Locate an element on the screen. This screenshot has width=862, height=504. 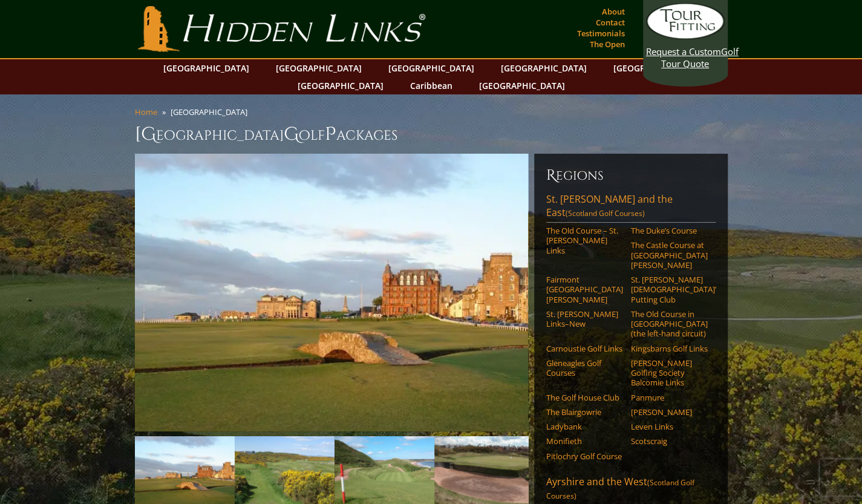
a: The Duke’s Course is located at coordinates (669, 231).